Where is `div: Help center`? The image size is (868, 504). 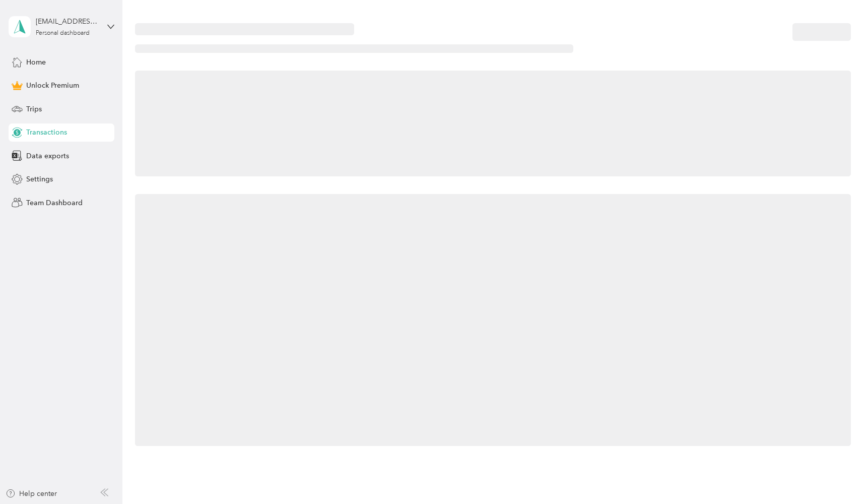
div: Help center is located at coordinates (31, 493).